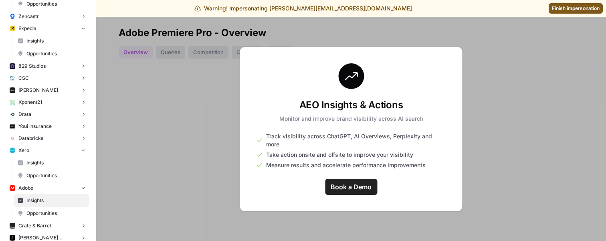 This screenshot has width=606, height=241. I want to click on img: lz9q0o5e76kdfkipbgrbf2u66370, so click(12, 126).